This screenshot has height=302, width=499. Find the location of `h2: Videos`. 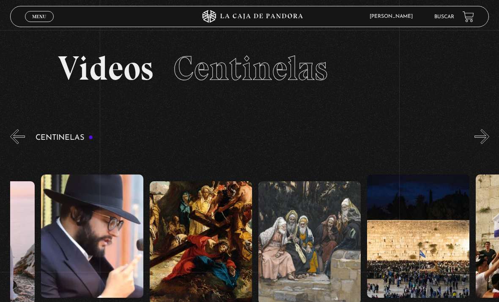

h2: Videos is located at coordinates (250, 68).